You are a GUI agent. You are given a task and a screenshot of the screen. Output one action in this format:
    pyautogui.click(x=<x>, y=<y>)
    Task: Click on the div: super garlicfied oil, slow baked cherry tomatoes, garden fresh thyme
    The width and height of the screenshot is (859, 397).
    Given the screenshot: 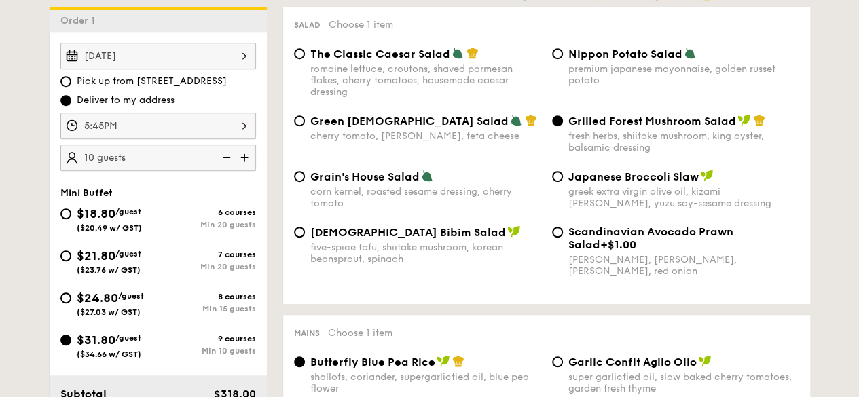 What is the action you would take?
    pyautogui.click(x=684, y=383)
    